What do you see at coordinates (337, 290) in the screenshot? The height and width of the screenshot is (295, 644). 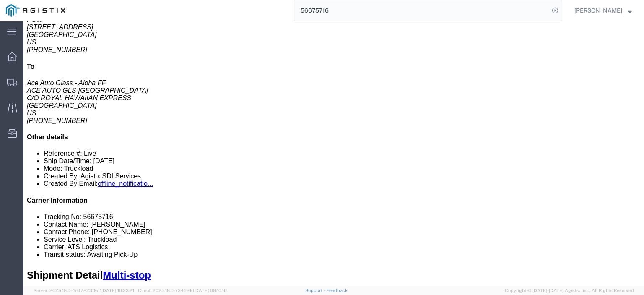 I see `a: Feedback` at bounding box center [337, 290].